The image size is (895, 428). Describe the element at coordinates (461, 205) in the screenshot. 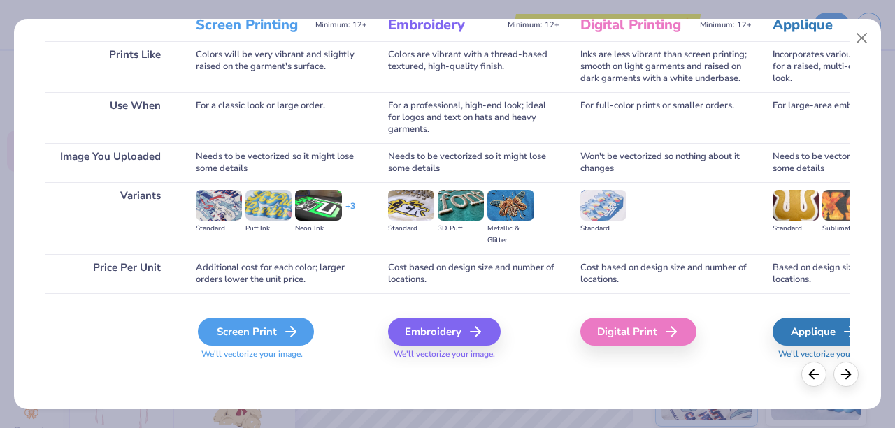

I see `img: 3D Puff` at that location.